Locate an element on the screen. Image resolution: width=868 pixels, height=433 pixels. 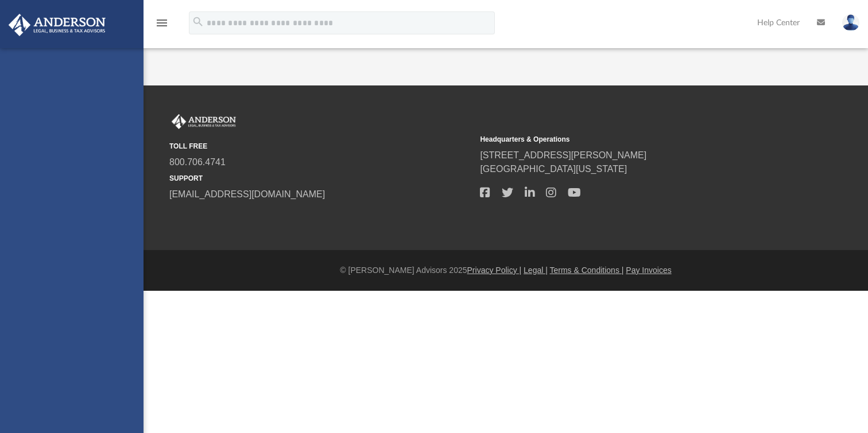
a: Pay Invoices is located at coordinates (648, 271).